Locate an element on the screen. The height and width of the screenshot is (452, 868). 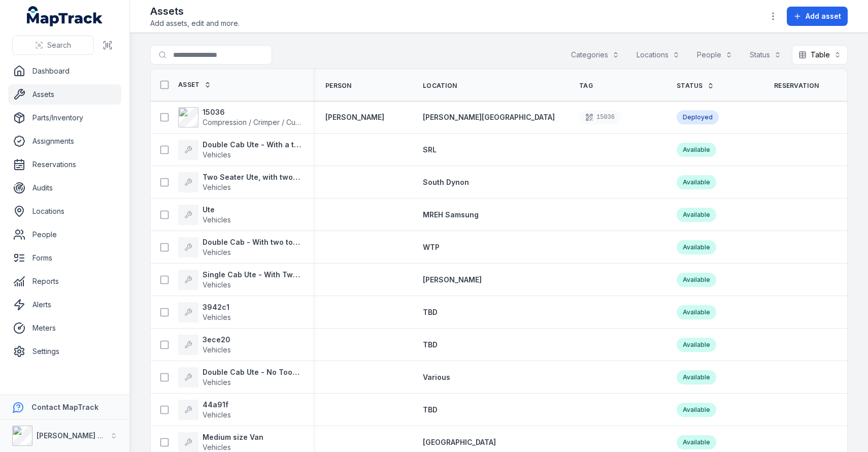
a: Audits is located at coordinates (64, 188).